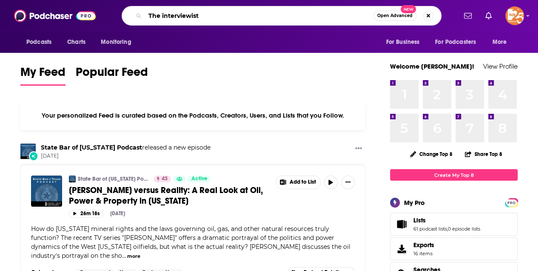 Image resolution: width=538 pixels, height=271 pixels. I want to click on a: 61 podcast lists, so click(430, 228).